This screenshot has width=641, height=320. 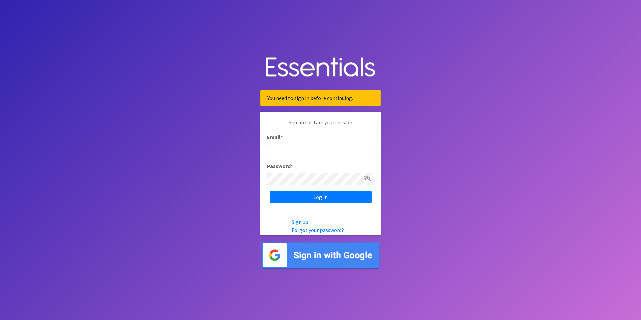 What do you see at coordinates (321, 98) in the screenshot?
I see `div: You need to sign in before continuing.` at bounding box center [321, 98].